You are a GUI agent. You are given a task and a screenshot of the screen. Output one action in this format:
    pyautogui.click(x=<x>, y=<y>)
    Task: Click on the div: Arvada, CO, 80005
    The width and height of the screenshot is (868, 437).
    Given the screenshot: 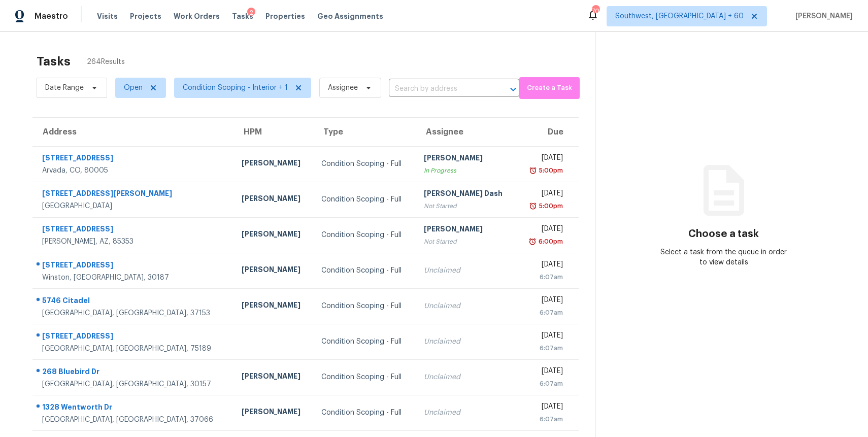 What is the action you would take?
    pyautogui.click(x=133, y=170)
    